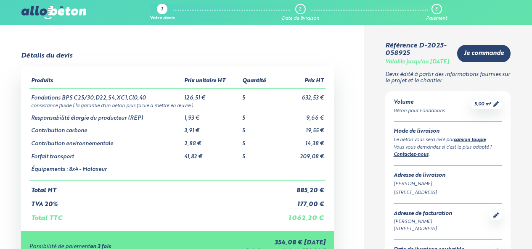 The height and width of the screenshot is (249, 532). Describe the element at coordinates (212, 115) in the screenshot. I see `td: 1,93 €` at that location.